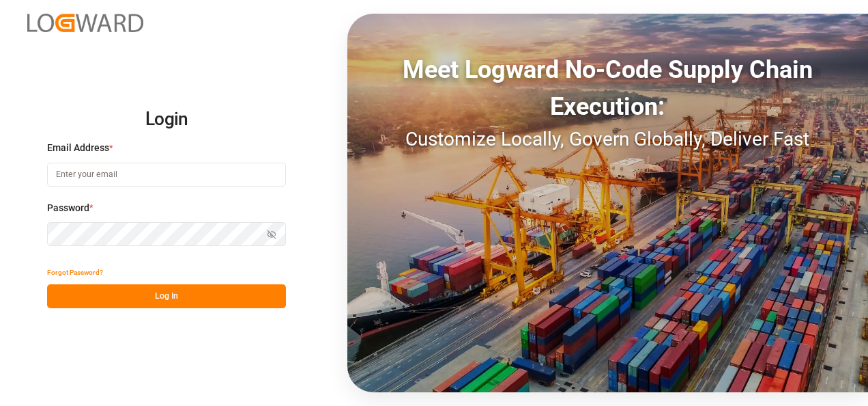 This screenshot has width=868, height=406. Describe the element at coordinates (166, 296) in the screenshot. I see `button: Log In` at that location.